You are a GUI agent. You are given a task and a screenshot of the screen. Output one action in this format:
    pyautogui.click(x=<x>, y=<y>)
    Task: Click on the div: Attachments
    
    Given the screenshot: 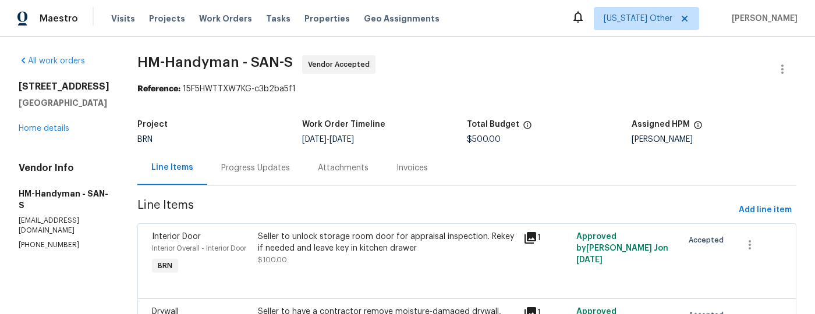 What is the action you would take?
    pyautogui.click(x=343, y=168)
    